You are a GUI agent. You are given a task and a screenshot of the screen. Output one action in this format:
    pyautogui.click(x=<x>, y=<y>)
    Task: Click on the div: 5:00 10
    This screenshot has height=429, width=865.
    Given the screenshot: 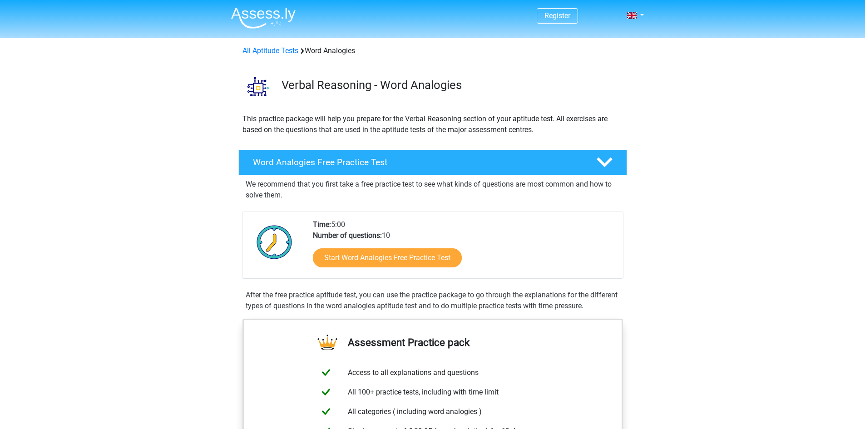 What is the action you would take?
    pyautogui.click(x=464, y=249)
    